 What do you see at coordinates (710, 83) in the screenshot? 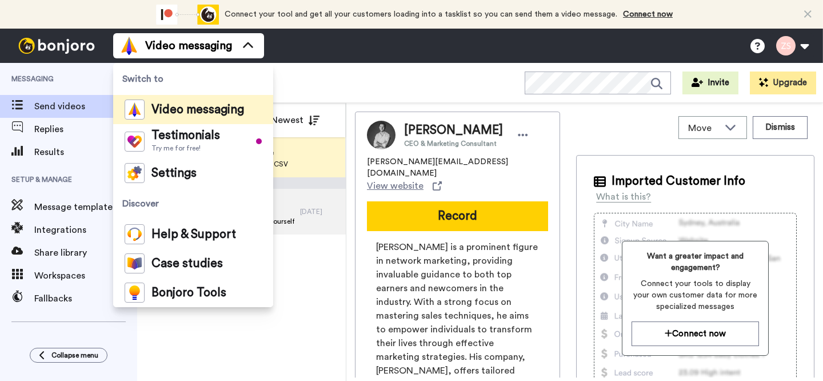
I see `a: Invite` at bounding box center [710, 83].